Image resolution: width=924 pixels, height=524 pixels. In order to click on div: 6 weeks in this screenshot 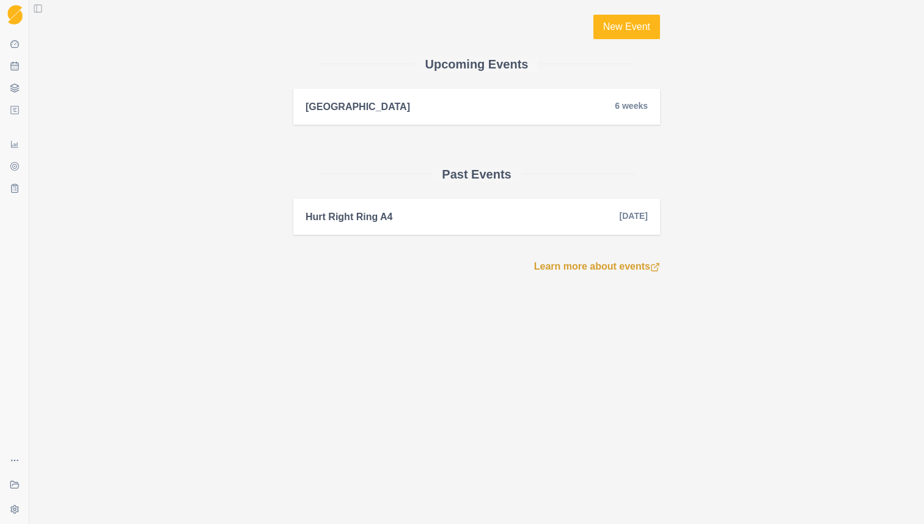, I will do `click(631, 106)`.